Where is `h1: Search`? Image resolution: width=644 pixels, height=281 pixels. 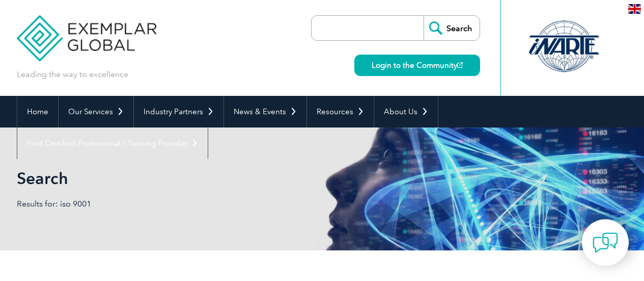 h1: Search is located at coordinates (212, 178).